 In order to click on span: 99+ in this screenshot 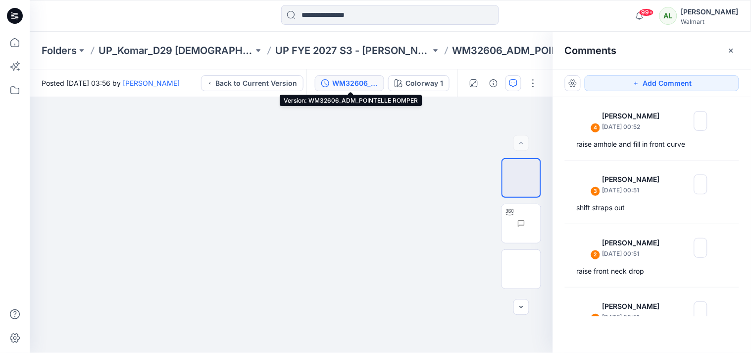, I will do `click(647, 12)`.